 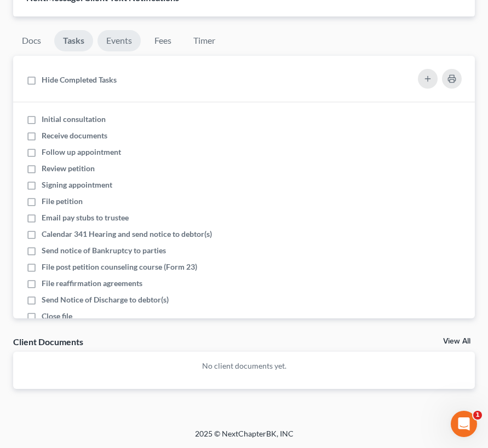 I want to click on a: Docs, so click(x=31, y=41).